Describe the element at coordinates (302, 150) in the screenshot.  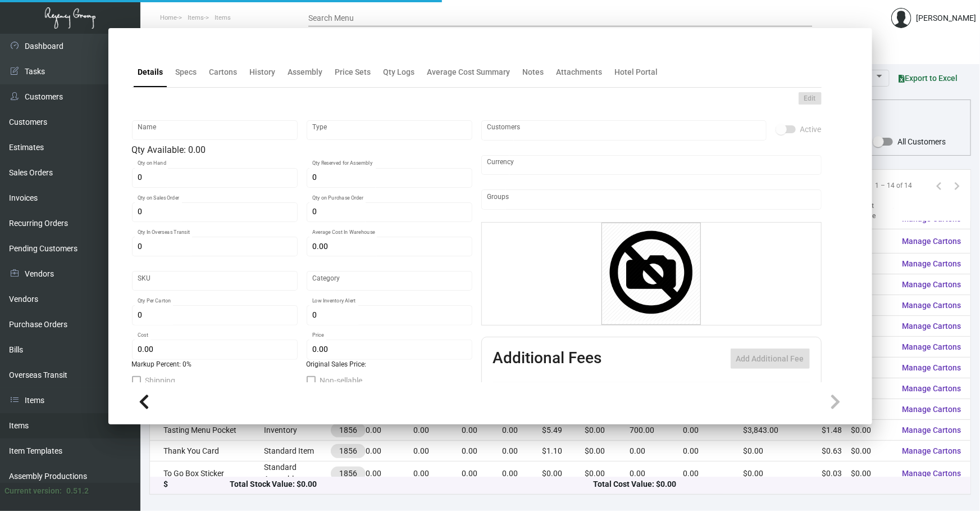
I see `div: Qty Available: 0.00` at that location.